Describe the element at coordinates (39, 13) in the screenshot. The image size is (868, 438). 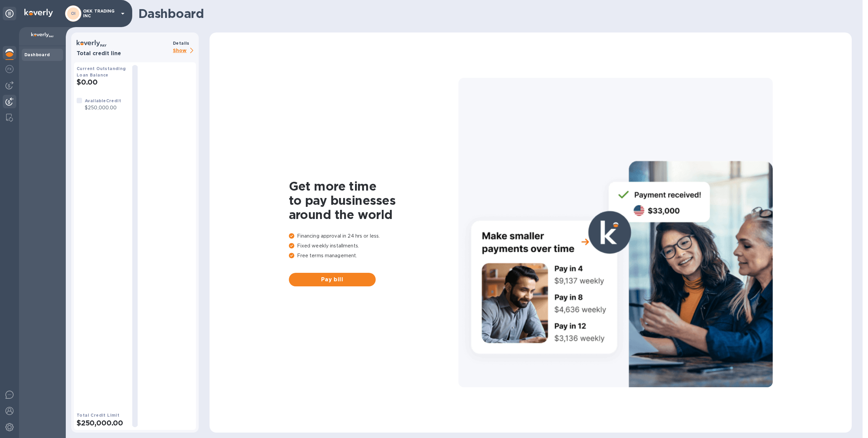
I see `img: Logo` at that location.